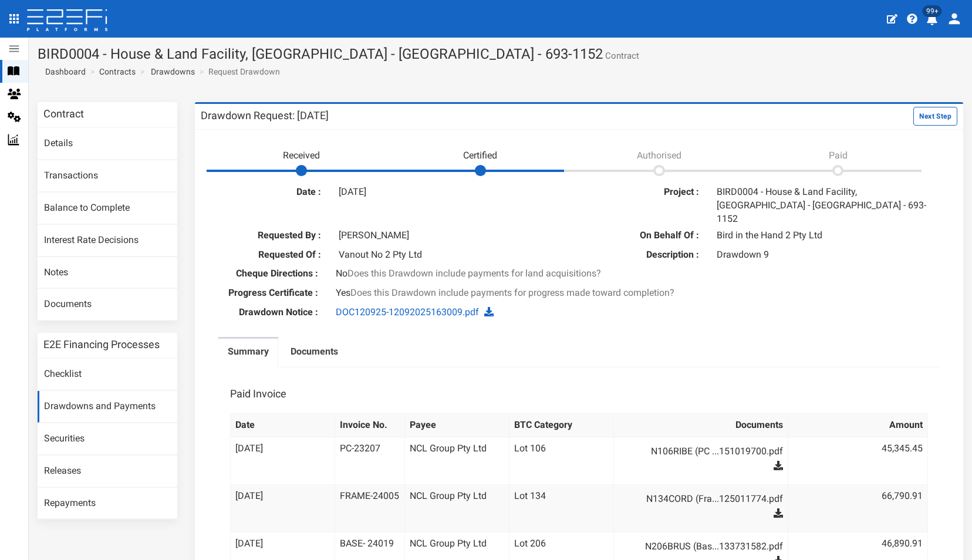 The width and height of the screenshot is (972, 560). What do you see at coordinates (264, 293) in the screenshot?
I see `label: Progress Certificate :` at bounding box center [264, 293].